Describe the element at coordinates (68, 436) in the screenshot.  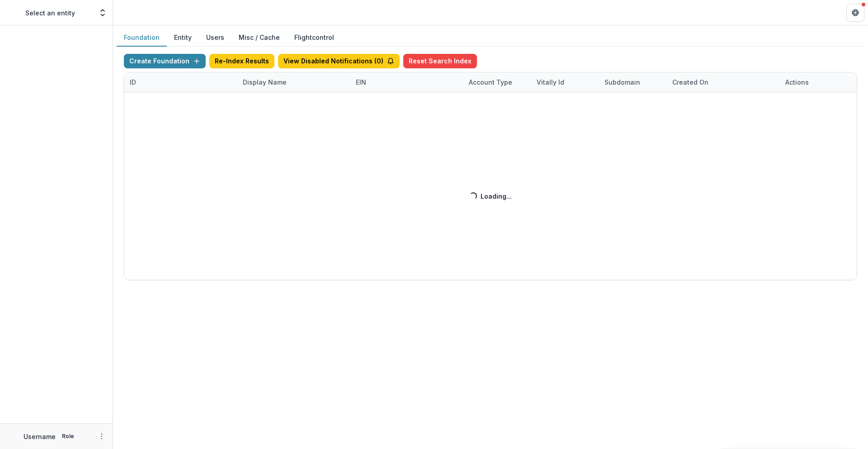
I see `p: Role` at that location.